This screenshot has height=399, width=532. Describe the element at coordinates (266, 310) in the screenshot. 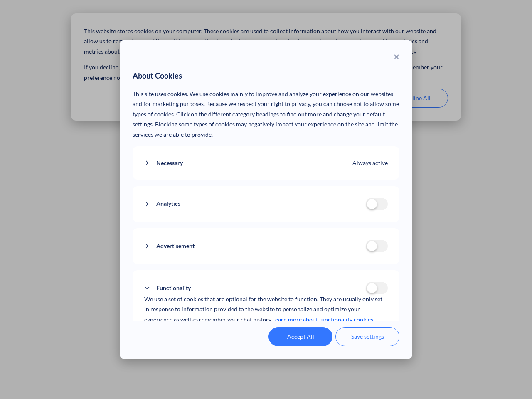

I see `p: We use a set of cookies that are optional for the website to function. They are usually only set ...` at that location.